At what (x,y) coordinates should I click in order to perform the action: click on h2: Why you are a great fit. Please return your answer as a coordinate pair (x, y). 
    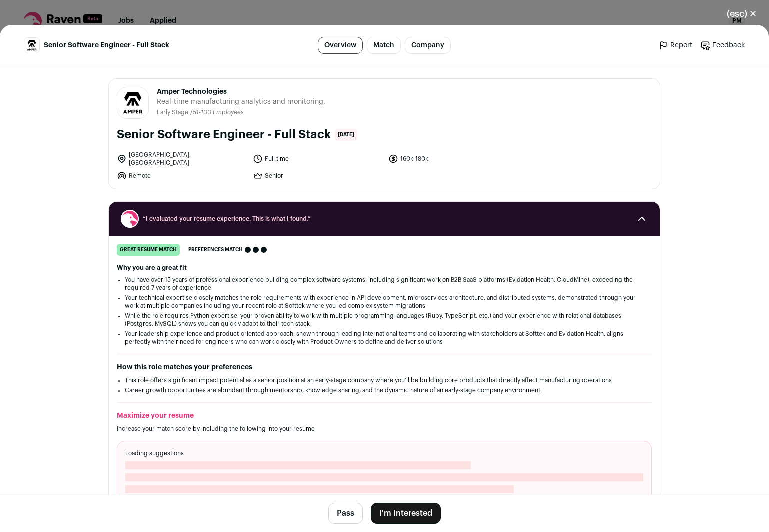
    Looking at the image, I should click on (384, 268).